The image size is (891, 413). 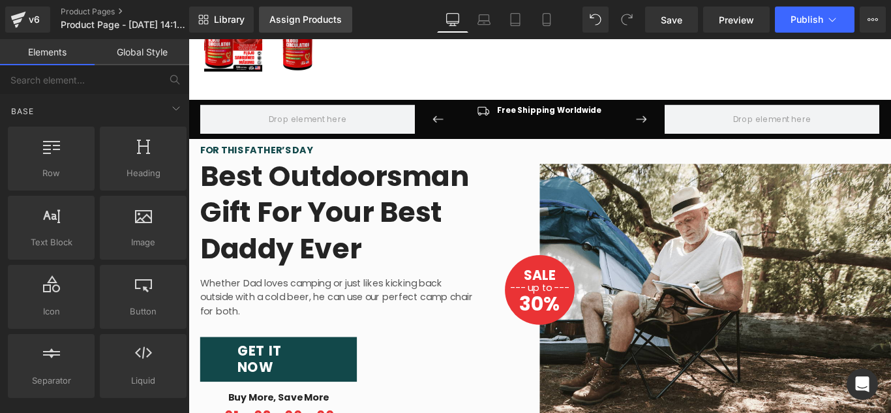 What do you see at coordinates (873, 20) in the screenshot?
I see `button: More` at bounding box center [873, 20].